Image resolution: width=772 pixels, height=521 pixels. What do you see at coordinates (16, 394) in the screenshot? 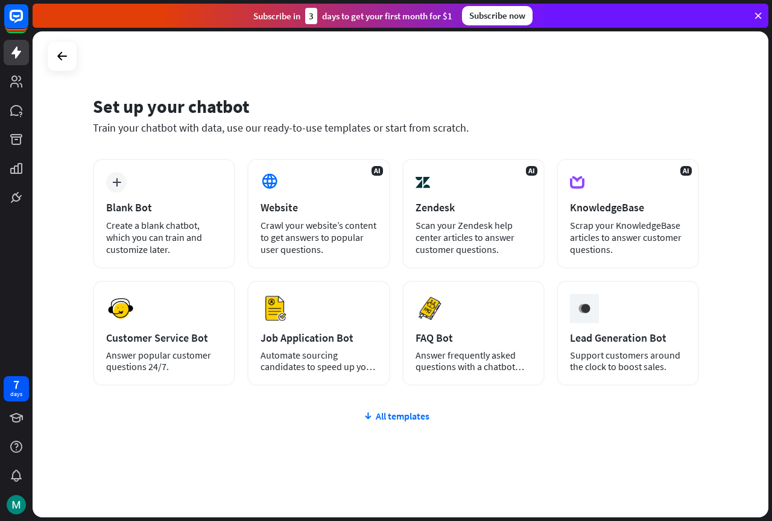
I see `div: days` at bounding box center [16, 394].